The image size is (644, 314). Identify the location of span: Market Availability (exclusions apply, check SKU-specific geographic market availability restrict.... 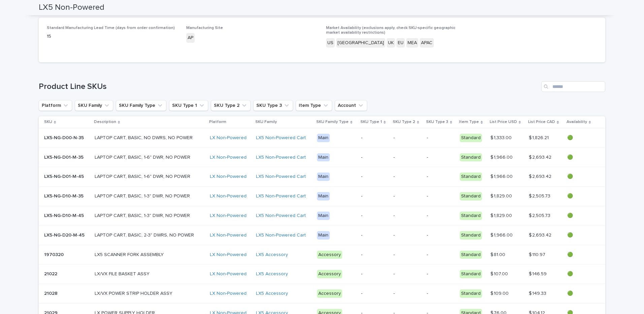
(390, 30).